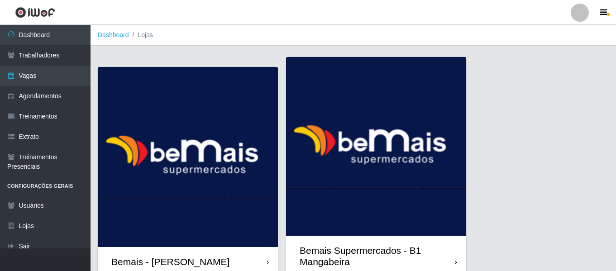 This screenshot has height=271, width=616. Describe the element at coordinates (141, 35) in the screenshot. I see `li: Lojas` at that location.